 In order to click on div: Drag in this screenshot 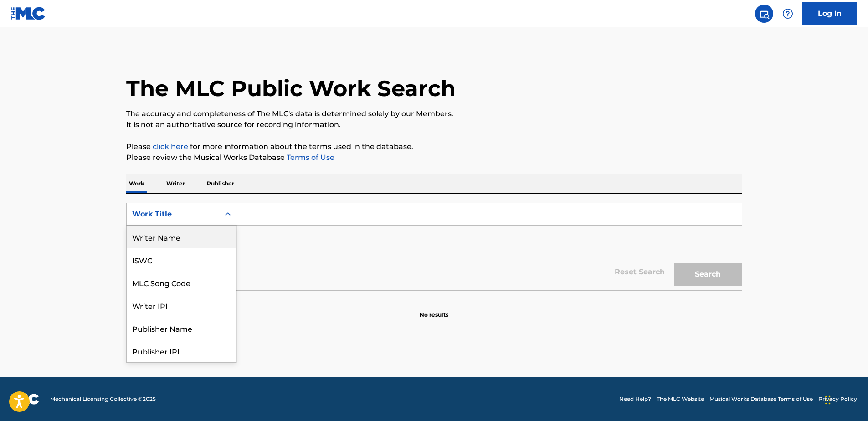, I will do `click(828, 400)`.